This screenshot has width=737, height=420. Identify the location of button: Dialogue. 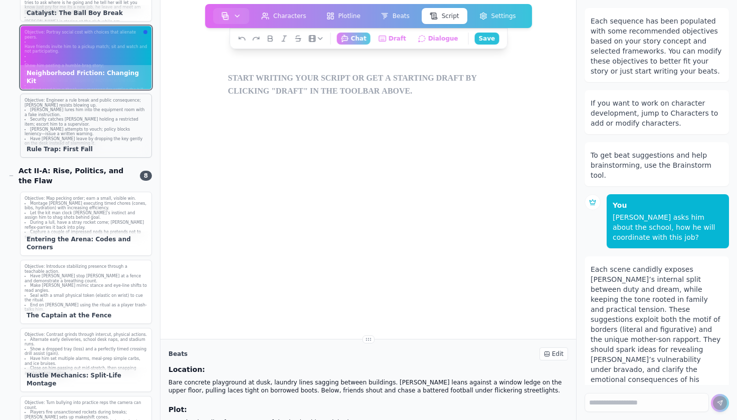
(438, 39).